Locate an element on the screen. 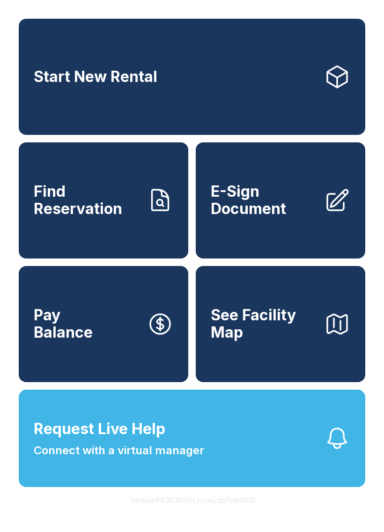 The height and width of the screenshot is (532, 384). button: See Facility Map is located at coordinates (280, 324).